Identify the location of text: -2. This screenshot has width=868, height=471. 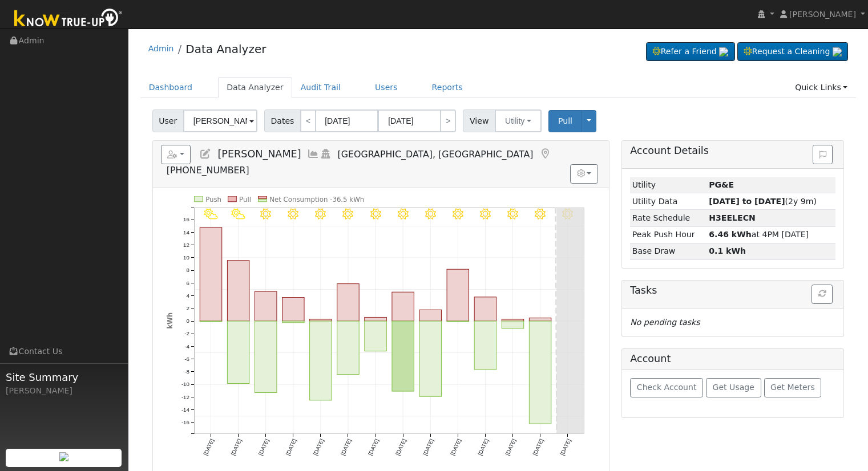
(186, 333).